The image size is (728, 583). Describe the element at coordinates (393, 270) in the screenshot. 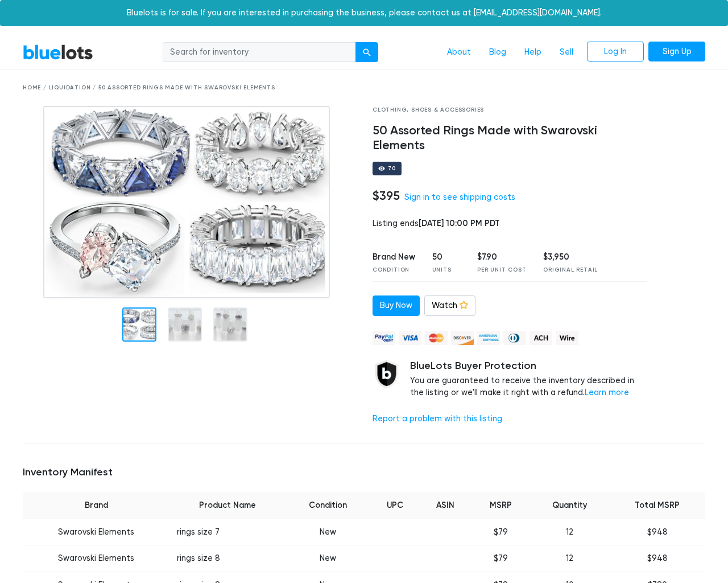

I see `div: Condition` at that location.